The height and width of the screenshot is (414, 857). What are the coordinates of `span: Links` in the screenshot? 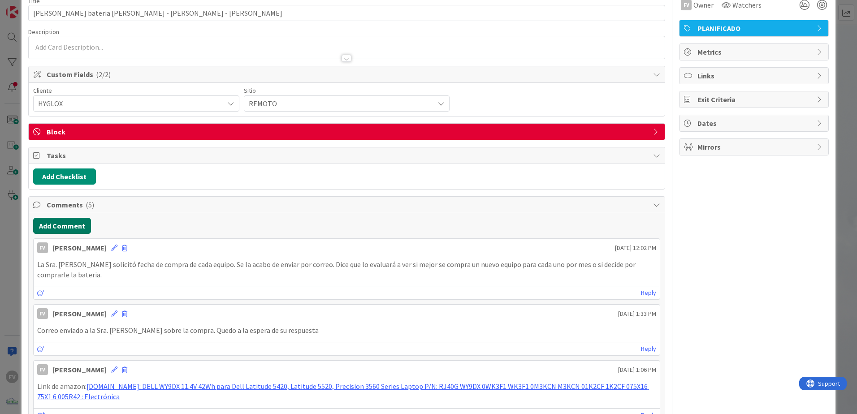 It's located at (755, 76).